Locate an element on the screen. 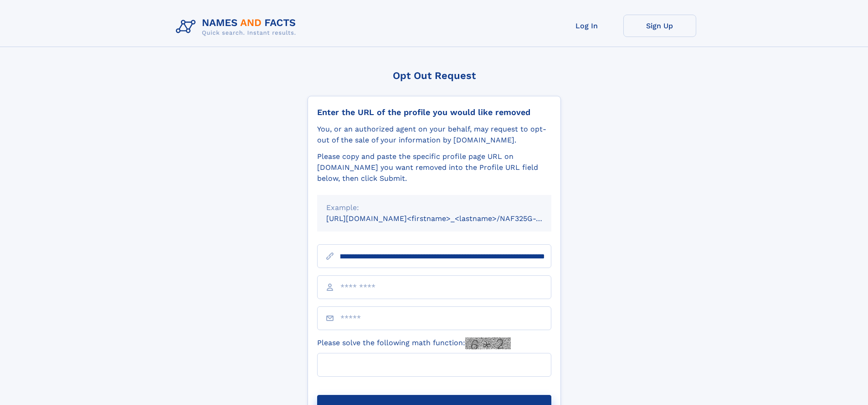 The width and height of the screenshot is (868, 405). div: Enter the URL of the profile you would like removed is located at coordinates (434, 112).